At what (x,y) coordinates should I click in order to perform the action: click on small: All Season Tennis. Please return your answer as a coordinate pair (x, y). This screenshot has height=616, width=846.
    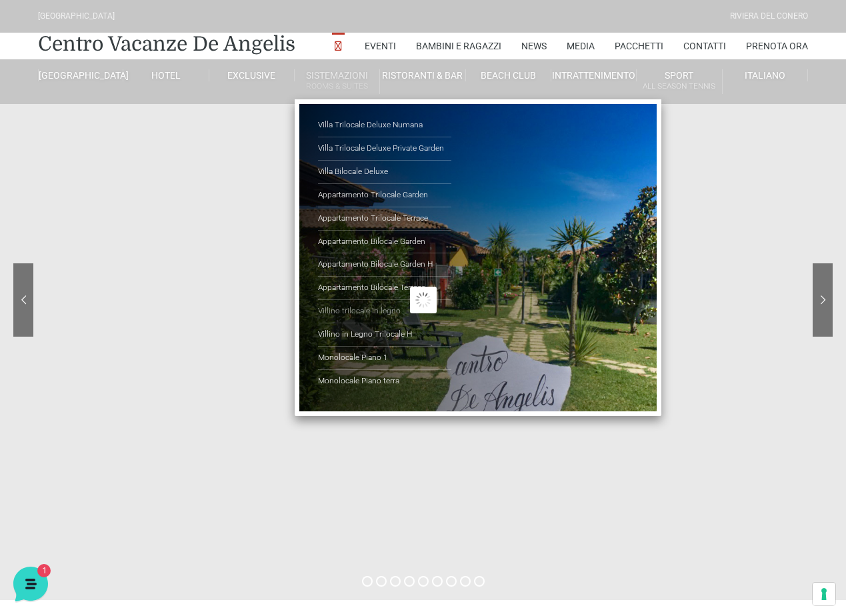
    Looking at the image, I should click on (679, 86).